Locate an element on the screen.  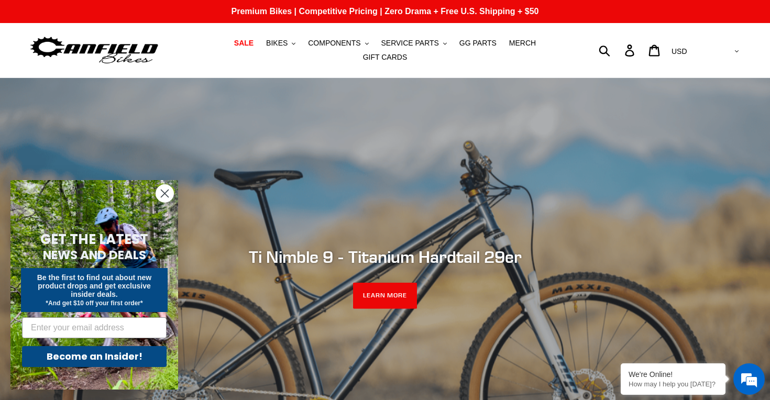
h2: Ti Nimble 9 - Titanium Hardtail 29er is located at coordinates (385, 257).